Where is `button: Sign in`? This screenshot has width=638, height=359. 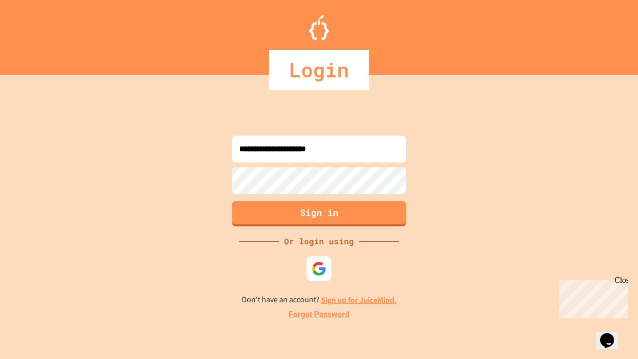
button: Sign in is located at coordinates (319, 213).